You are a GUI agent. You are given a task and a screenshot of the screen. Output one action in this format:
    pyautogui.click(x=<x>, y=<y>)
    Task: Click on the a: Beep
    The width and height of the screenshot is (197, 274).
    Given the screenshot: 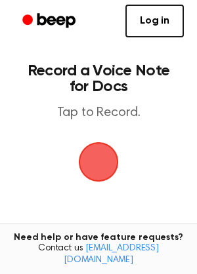 What is the action you would take?
    pyautogui.click(x=50, y=21)
    